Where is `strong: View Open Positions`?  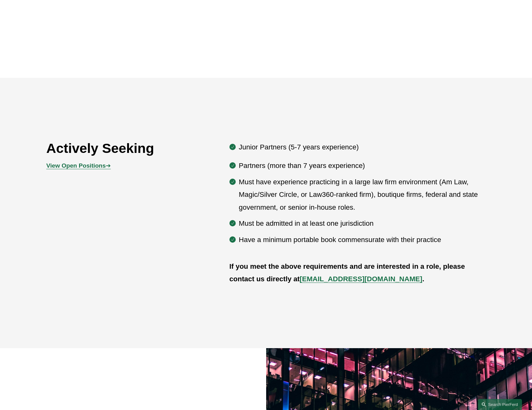
strong: View Open Positions is located at coordinates (76, 165).